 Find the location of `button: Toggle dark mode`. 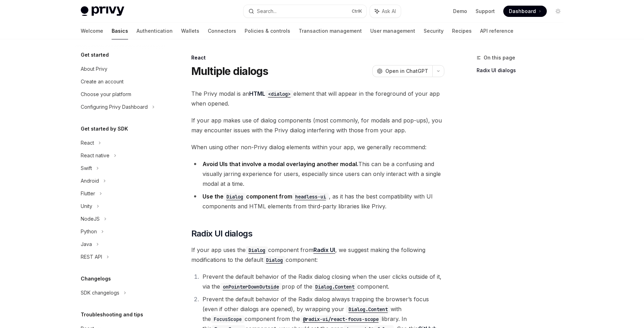

button: Toggle dark mode is located at coordinates (559, 11).